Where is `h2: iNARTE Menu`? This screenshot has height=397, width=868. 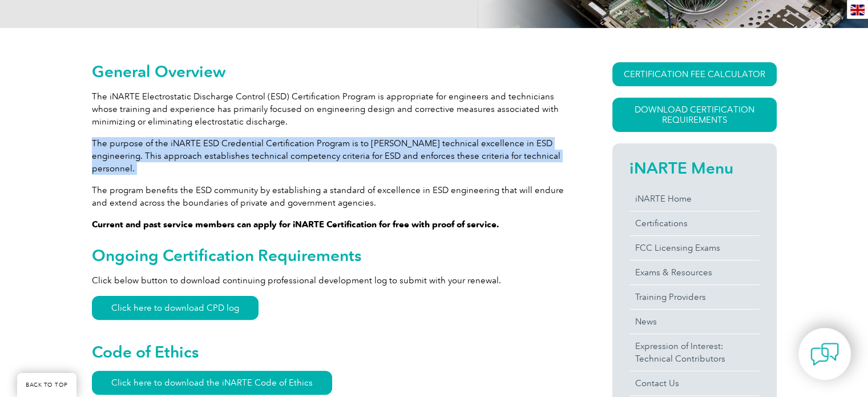
h2: iNARTE Menu is located at coordinates (694, 168).